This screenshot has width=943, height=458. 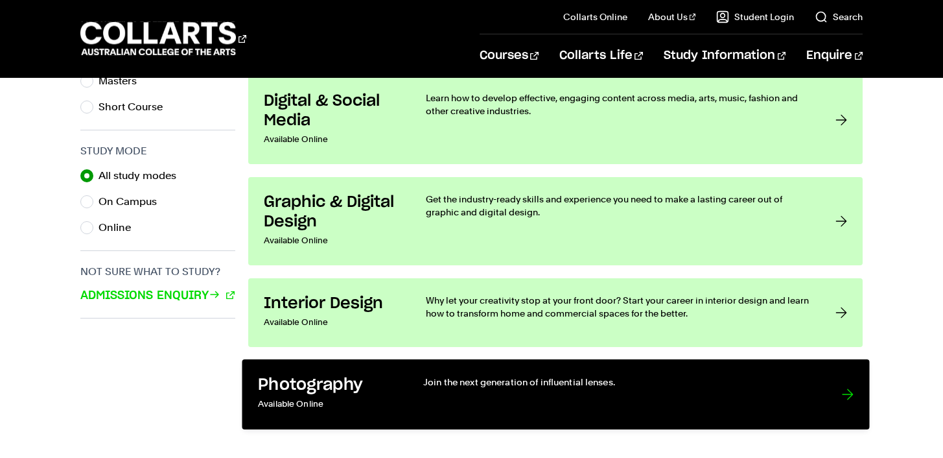 I want to click on h3: Photography, so click(x=327, y=384).